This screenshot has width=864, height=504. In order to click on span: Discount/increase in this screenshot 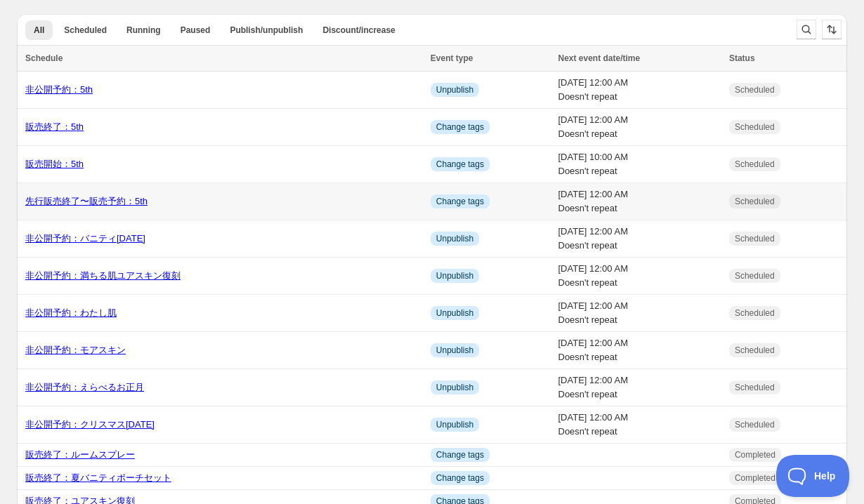, I will do `click(358, 30)`.